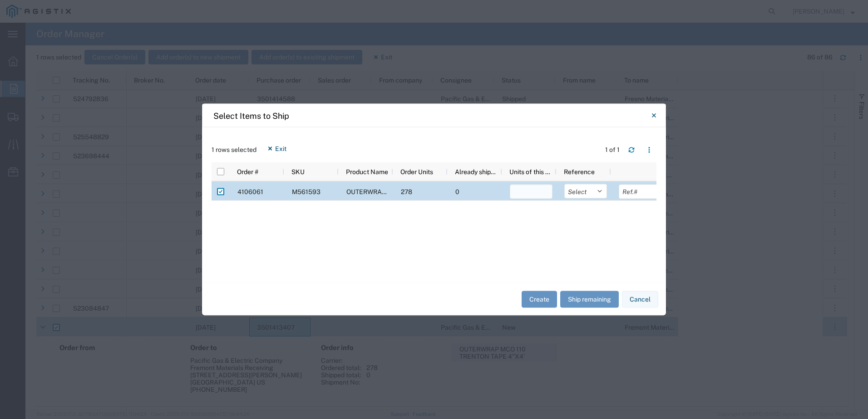  What do you see at coordinates (457, 192) in the screenshot?
I see `span: 0` at bounding box center [457, 192].